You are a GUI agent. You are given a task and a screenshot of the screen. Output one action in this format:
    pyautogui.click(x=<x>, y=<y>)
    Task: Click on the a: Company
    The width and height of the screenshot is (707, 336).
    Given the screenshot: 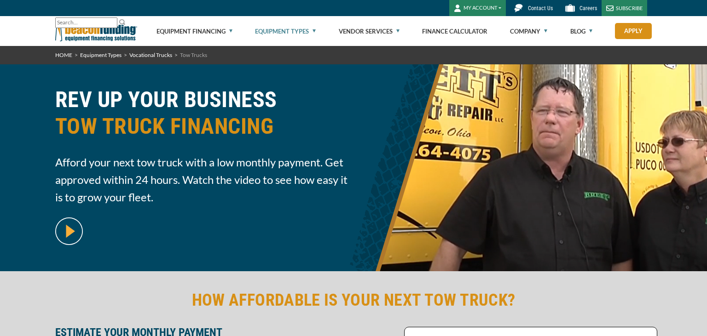 What is the action you would take?
    pyautogui.click(x=528, y=31)
    